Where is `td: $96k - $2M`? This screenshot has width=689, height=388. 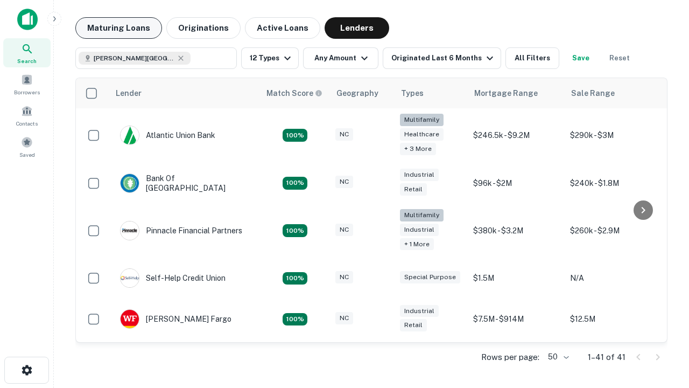
td: $96k - $2M is located at coordinates (516, 183).